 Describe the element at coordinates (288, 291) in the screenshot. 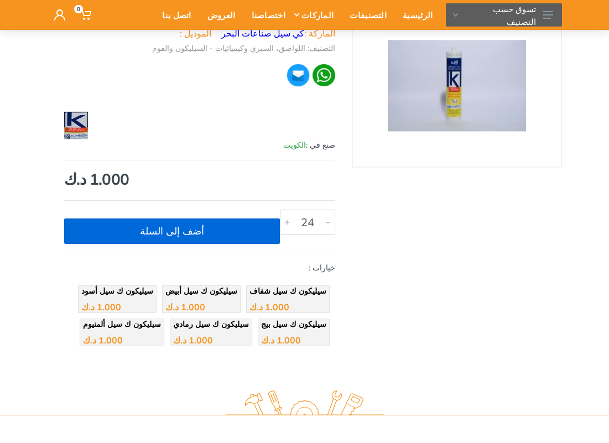

I see `span: سيليكون ك سيل شفاف` at that location.